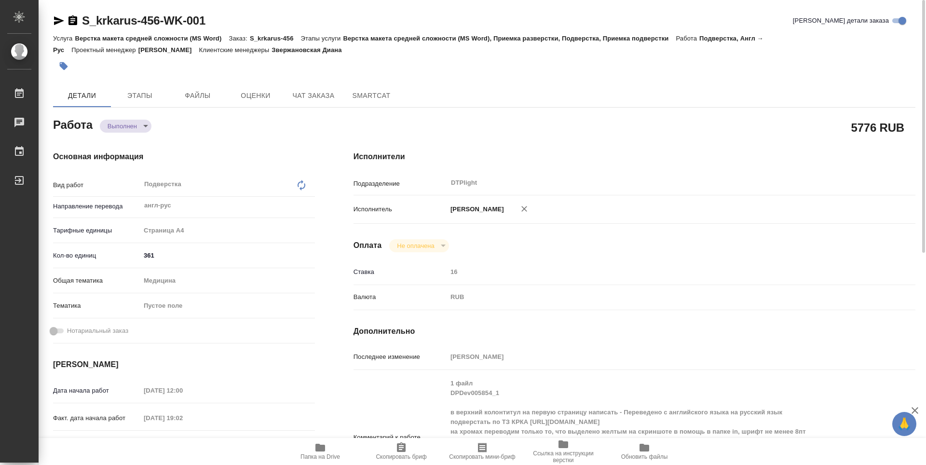 This screenshot has width=926, height=465. What do you see at coordinates (635, 331) in the screenshot?
I see `h4: Дополнительно` at bounding box center [635, 331].